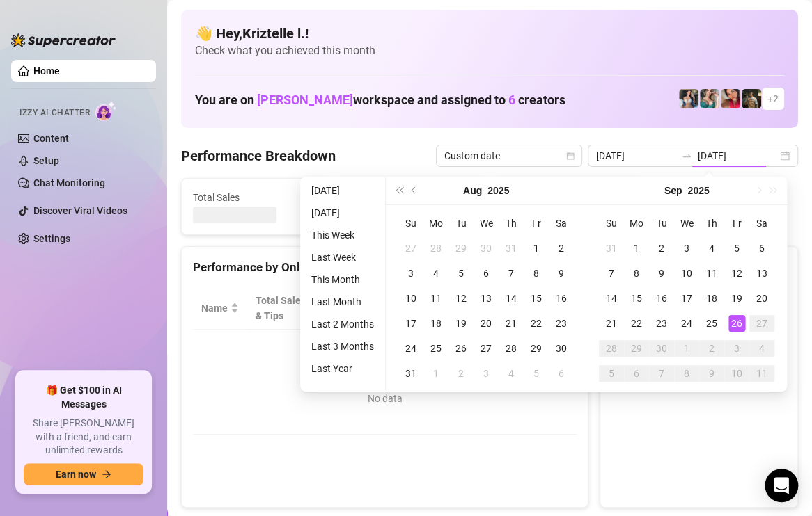 The image size is (812, 516). What do you see at coordinates (446, 308) in the screenshot?
I see `span: Sales / Hour` at bounding box center [446, 308].